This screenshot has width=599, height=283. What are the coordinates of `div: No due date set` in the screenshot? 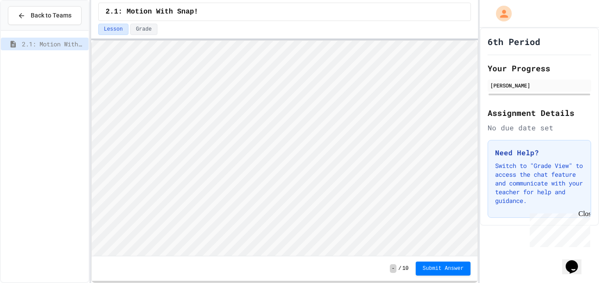 It's located at (539, 128).